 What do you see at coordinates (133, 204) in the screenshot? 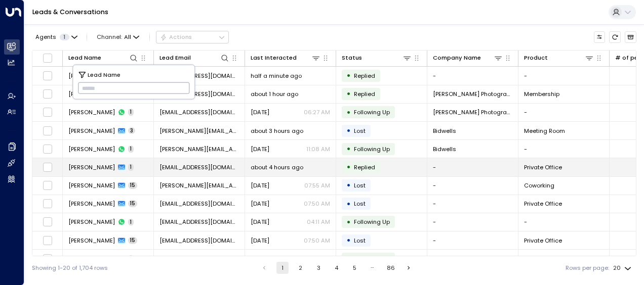
I see `span: 15` at bounding box center [133, 204].